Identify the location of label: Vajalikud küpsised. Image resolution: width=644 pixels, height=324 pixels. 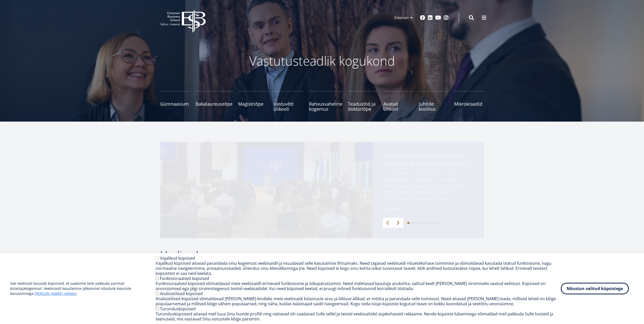
(177, 258).